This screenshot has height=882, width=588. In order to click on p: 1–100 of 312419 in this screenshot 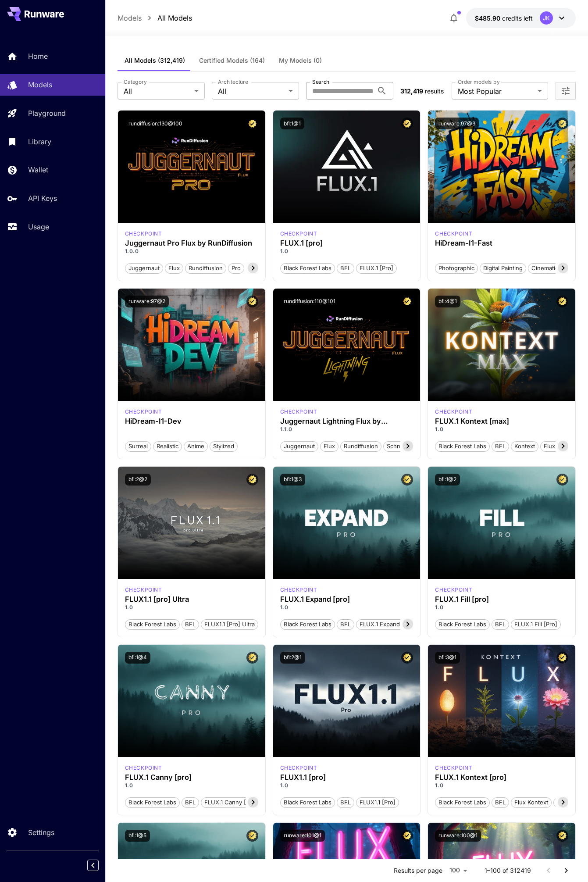, I will do `click(508, 870)`.